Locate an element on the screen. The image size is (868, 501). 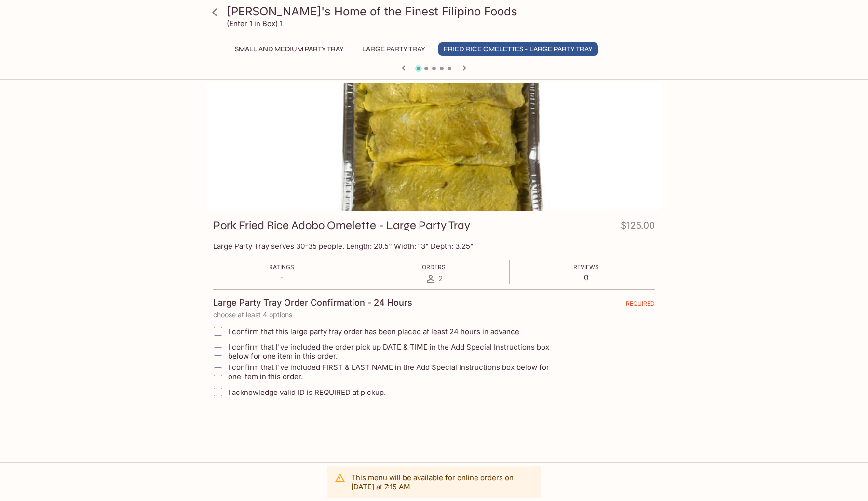
button: Small and Medium Party Tray is located at coordinates (290, 49).